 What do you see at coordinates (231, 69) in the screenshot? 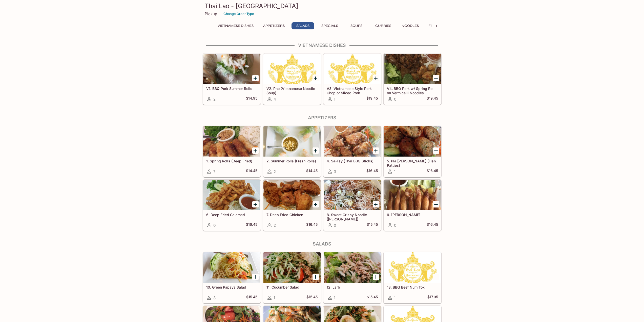
I see `div: V1. BBQ Pork Summer Rolls` at bounding box center [231, 69].